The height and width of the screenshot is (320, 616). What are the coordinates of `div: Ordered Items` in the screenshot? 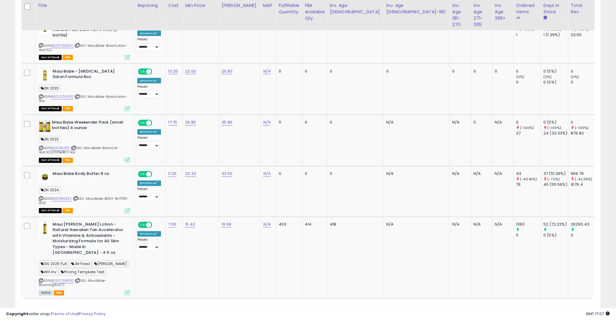 It's located at (527, 9).